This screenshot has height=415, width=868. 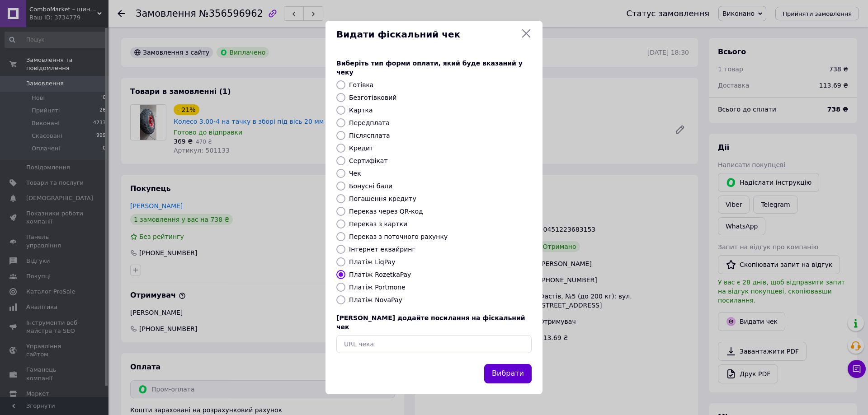 I want to click on label: Картка, so click(x=361, y=110).